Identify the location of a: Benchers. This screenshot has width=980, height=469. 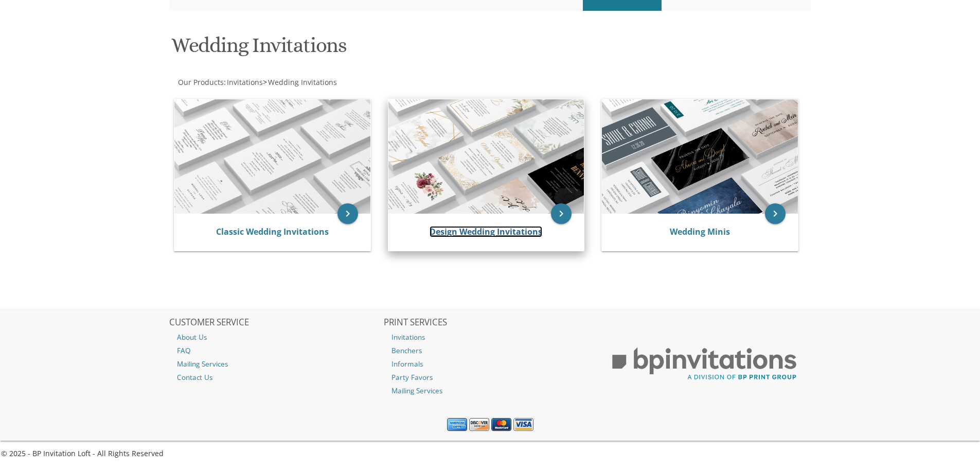
(491, 351).